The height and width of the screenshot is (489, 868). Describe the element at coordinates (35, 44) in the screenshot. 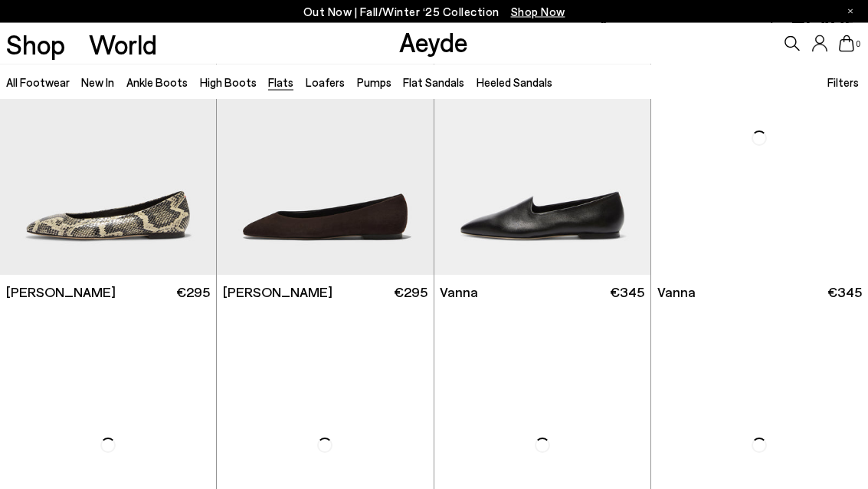

I see `a: Shop` at that location.